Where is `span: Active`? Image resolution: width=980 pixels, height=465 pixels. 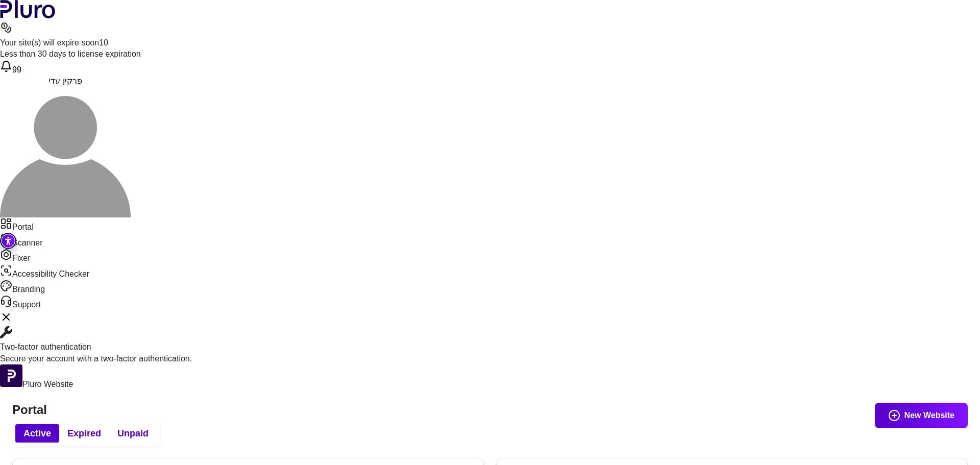 span: Active is located at coordinates (37, 434).